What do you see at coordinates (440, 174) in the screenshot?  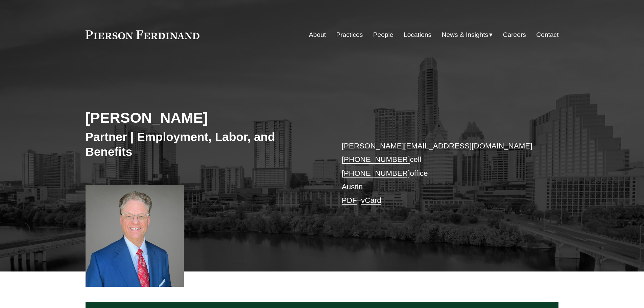 I see `p: cell office Austin –` at bounding box center [440, 174].